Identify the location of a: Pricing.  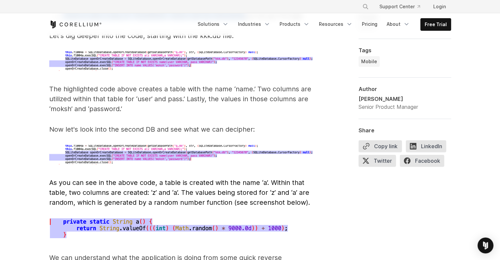
(370, 24).